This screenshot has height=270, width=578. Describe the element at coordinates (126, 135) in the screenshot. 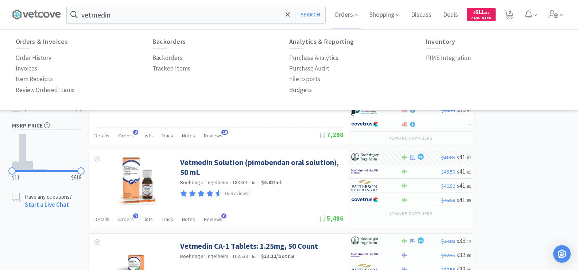

I see `span: Orders` at that location.